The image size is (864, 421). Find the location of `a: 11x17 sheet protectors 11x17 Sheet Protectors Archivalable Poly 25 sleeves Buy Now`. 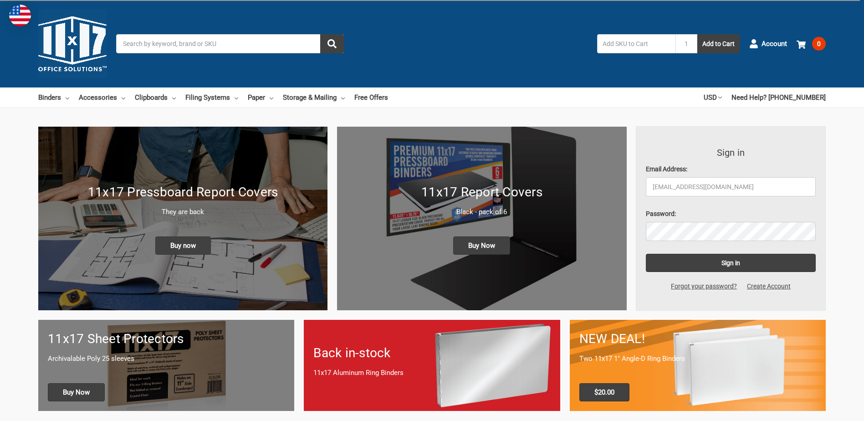

a: 11x17 sheet protectors 11x17 Sheet Protectors Archivalable Poly 25 sleeves Buy Now is located at coordinates (166, 365).